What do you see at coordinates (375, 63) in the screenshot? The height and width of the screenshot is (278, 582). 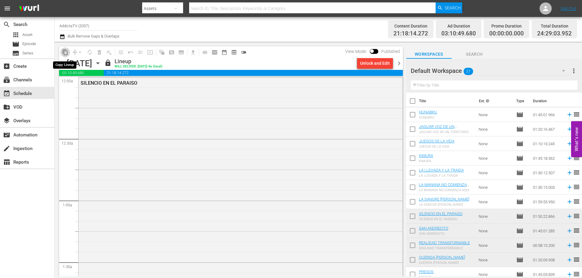 I see `button: Unlock and Edit` at bounding box center [375, 63].